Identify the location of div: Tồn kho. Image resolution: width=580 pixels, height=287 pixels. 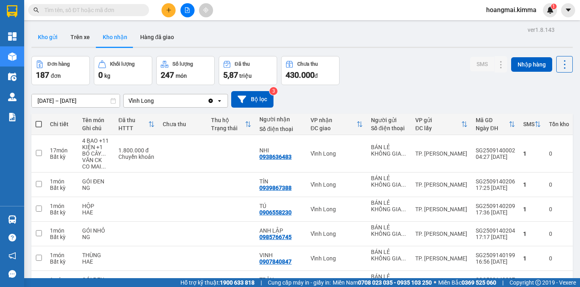
(559, 124).